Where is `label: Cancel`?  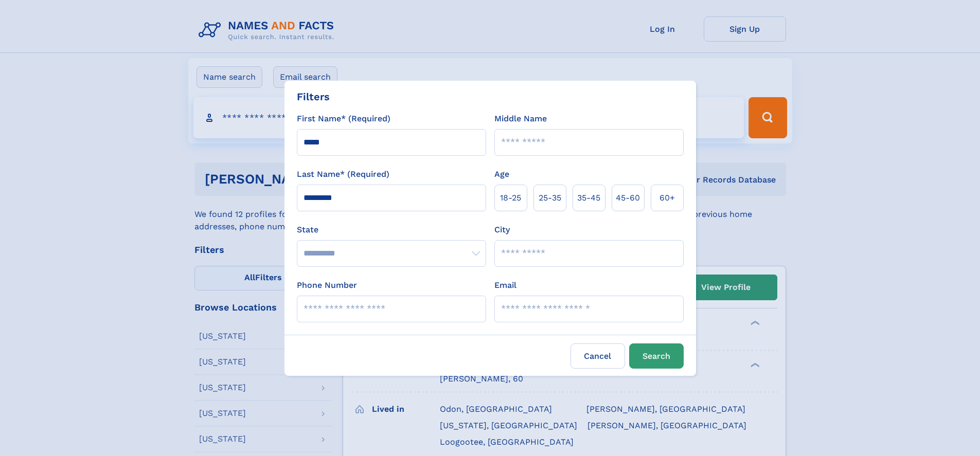
label: Cancel is located at coordinates (598, 356).